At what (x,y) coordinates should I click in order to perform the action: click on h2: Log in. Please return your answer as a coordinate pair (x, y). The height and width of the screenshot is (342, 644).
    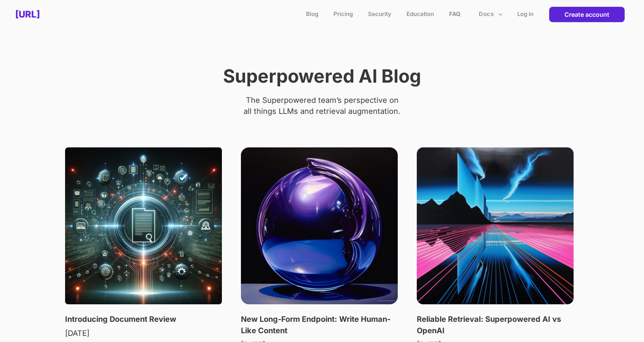
    Looking at the image, I should click on (525, 14).